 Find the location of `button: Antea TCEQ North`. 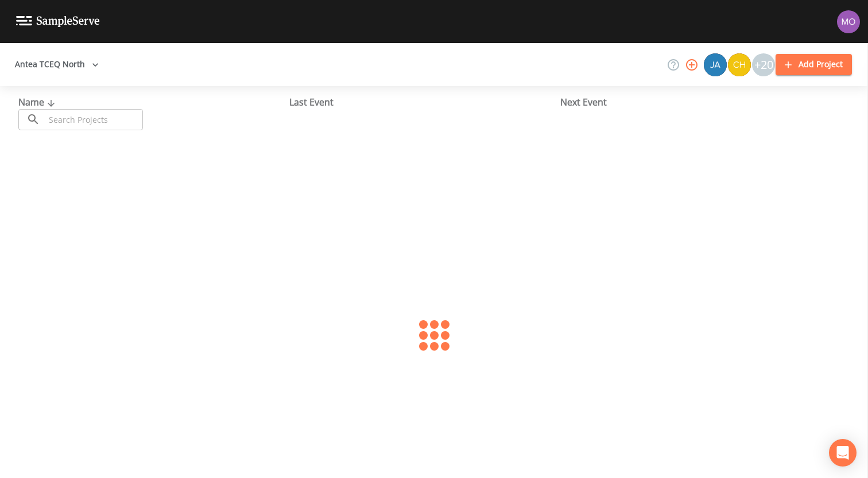

button: Antea TCEQ North is located at coordinates (57, 64).